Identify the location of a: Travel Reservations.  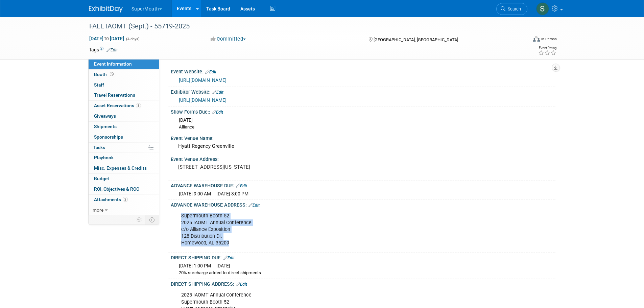
(124, 96).